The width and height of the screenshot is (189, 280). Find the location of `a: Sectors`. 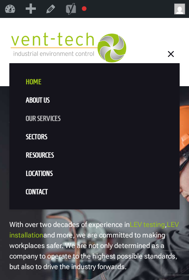

a: Sectors is located at coordinates (94, 137).